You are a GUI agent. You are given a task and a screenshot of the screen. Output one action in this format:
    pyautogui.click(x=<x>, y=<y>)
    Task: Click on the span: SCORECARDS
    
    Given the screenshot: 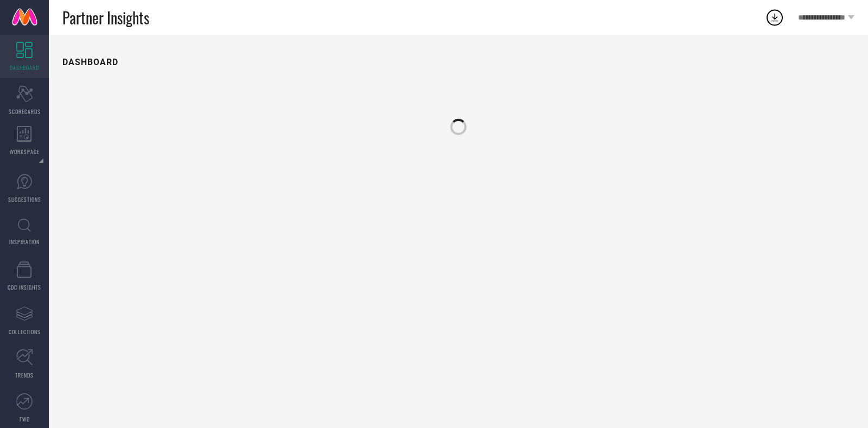 What is the action you would take?
    pyautogui.click(x=24, y=111)
    